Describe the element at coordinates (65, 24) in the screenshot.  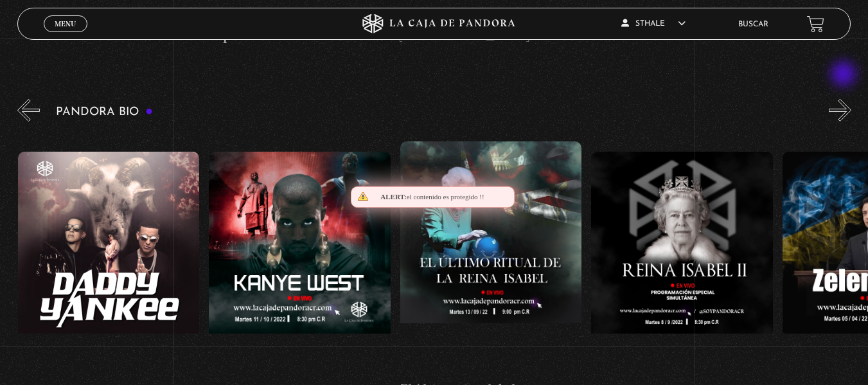
I see `span: Menu` at that location.